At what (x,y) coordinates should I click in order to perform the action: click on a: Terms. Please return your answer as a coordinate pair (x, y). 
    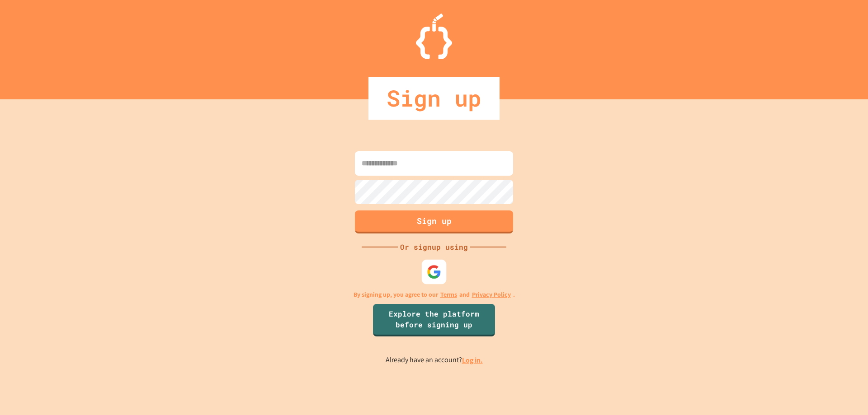
    Looking at the image, I should click on (449, 294).